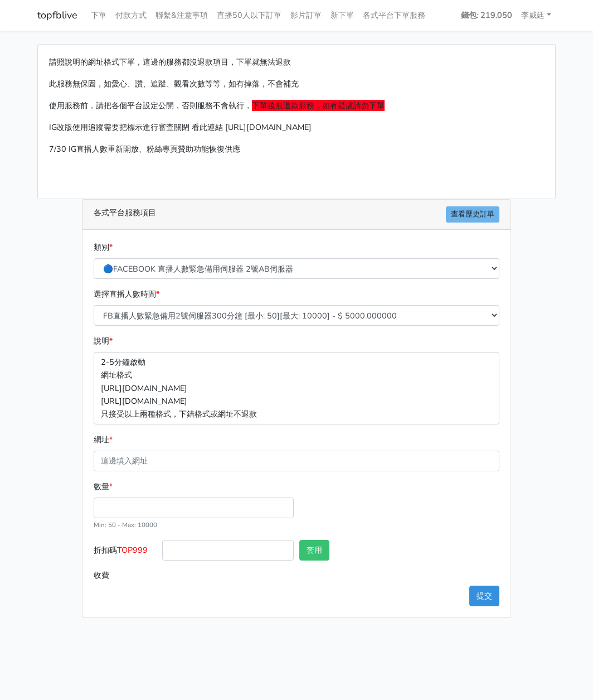 The image size is (593, 700). What do you see at coordinates (125, 525) in the screenshot?
I see `small: Min: 50 - Max: 10000` at bounding box center [125, 525].